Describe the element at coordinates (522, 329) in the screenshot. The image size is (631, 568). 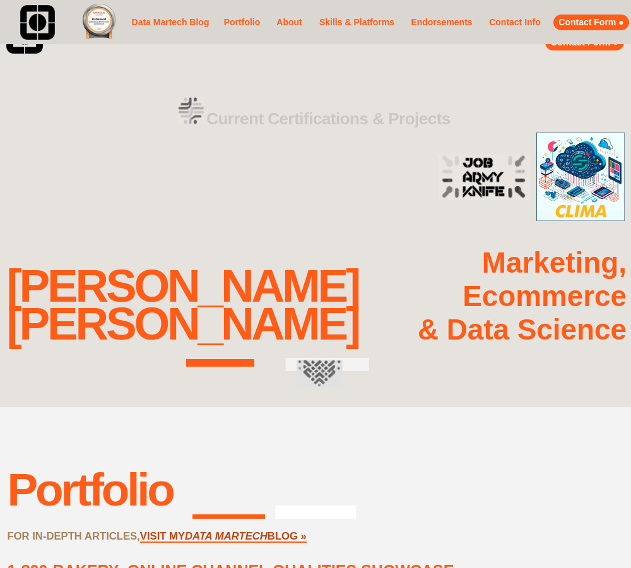
I see `strong: & Data Science` at that location.